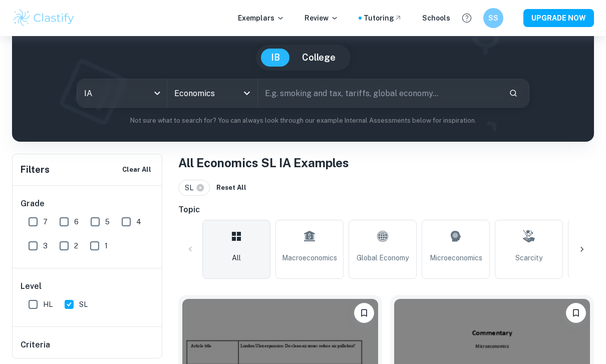 The image size is (606, 364). I want to click on span: 1, so click(106, 246).